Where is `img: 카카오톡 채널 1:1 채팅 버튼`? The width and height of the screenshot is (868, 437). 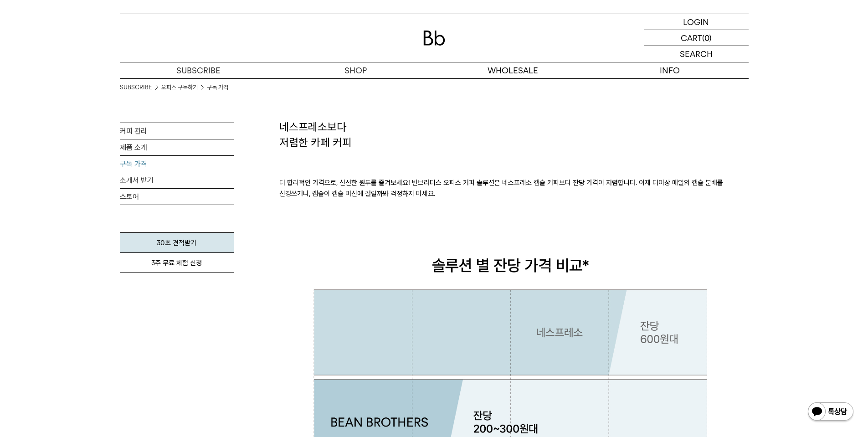 img: 카카오톡 채널 1:1 채팅 버튼 is located at coordinates (830, 412).